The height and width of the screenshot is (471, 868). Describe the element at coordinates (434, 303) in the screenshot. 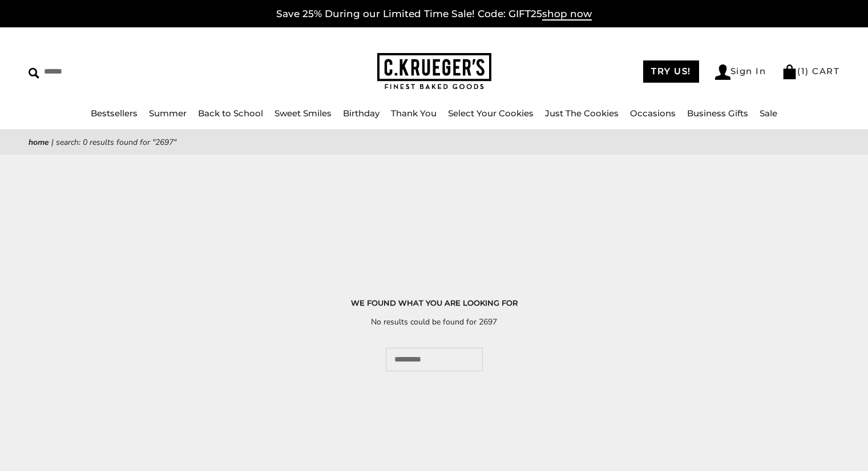

I see `h1: WE FOUND WHAT YOU ARE LOOKING FOR` at that location.